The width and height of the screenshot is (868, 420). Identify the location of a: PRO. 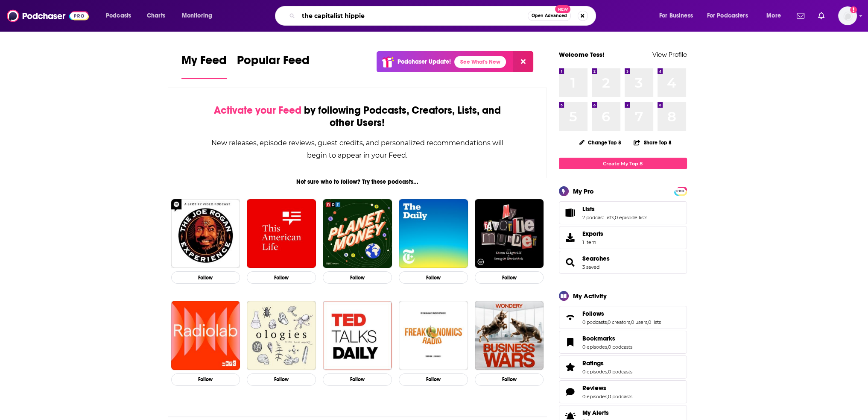
(681, 191).